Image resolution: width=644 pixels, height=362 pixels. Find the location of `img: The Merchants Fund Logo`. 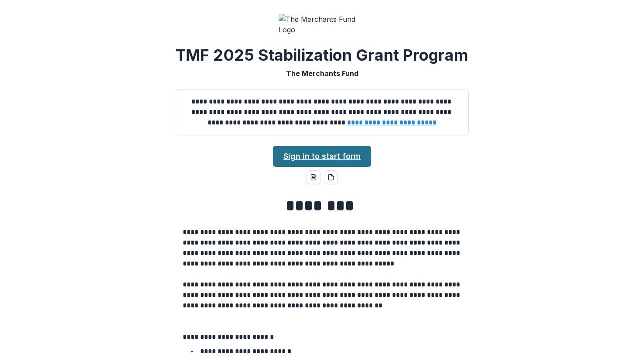

img: The Merchants Fund Logo is located at coordinates (322, 24).